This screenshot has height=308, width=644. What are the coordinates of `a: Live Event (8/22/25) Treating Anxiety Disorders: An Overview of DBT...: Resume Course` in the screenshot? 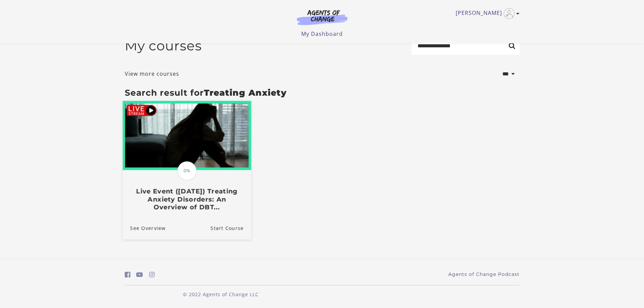 It's located at (231, 228).